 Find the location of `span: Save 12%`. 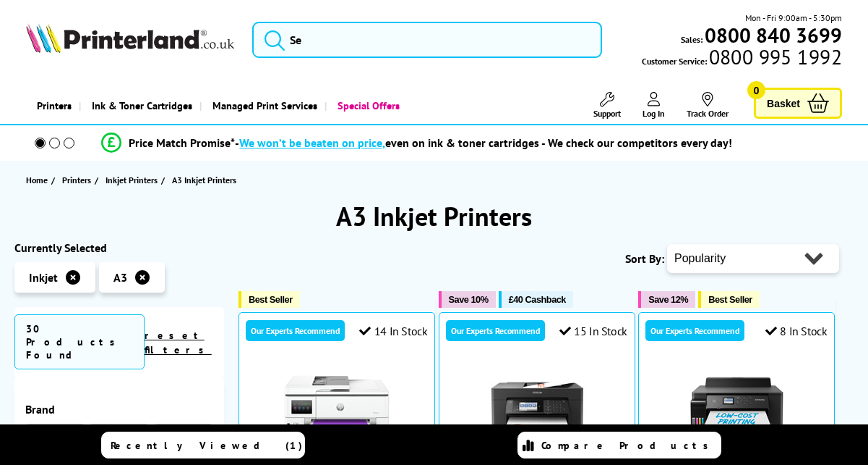

span: Save 12% is located at coordinates (669, 299).